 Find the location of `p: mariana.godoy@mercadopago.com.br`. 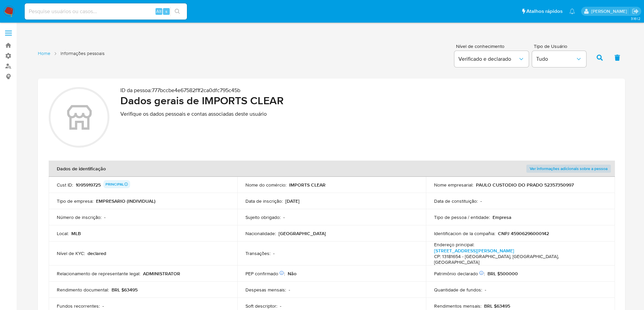

p: mariana.godoy@mercadopago.com.br is located at coordinates (610, 11).